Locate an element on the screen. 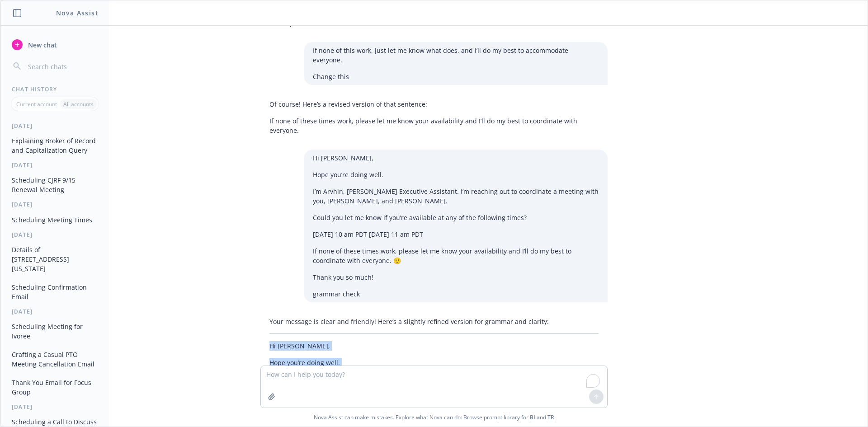 Image resolution: width=868 pixels, height=427 pixels. button: Crafting a Casual PTO Meeting Cancellation Email is located at coordinates (55, 359).